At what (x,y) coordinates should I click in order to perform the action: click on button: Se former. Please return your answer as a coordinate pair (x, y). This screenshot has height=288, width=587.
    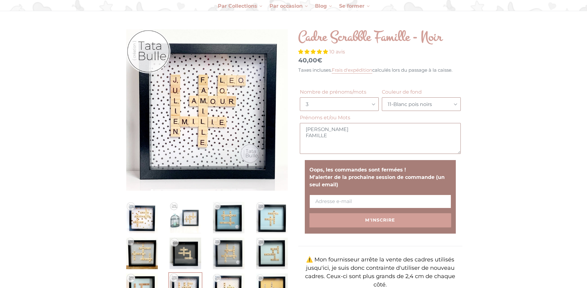
    Looking at the image, I should click on (354, 6).